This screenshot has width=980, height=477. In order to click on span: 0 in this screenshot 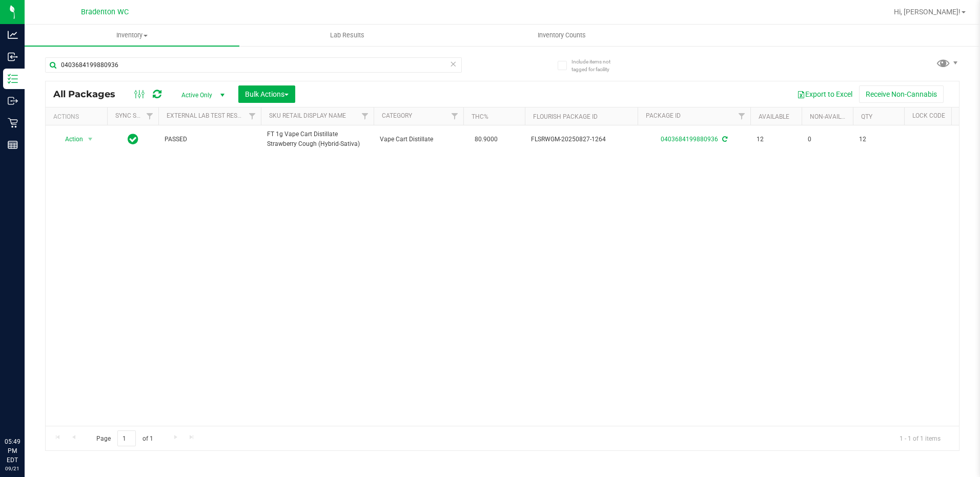, I will do `click(827, 139)`.